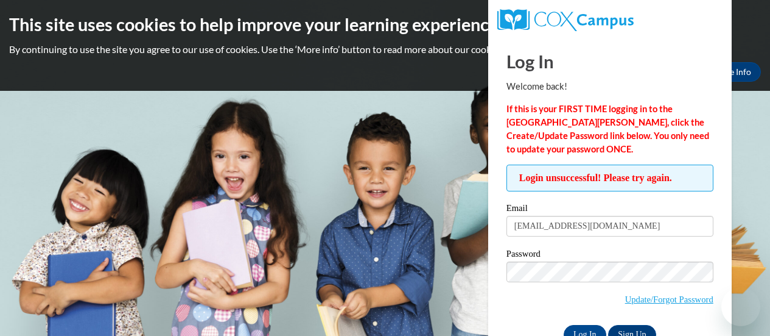 Image resolution: width=770 pixels, height=336 pixels. Describe the element at coordinates (385, 24) in the screenshot. I see `h2: This site uses cookies to help improve your learning experience.` at that location.